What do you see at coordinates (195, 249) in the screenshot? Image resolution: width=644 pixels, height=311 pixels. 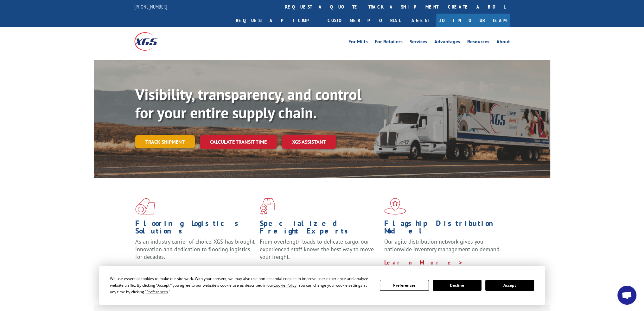 I see `span: As an industry carrier of choice, XGS has brought innovation and dedication to flooring logistics...` at bounding box center [195, 249].